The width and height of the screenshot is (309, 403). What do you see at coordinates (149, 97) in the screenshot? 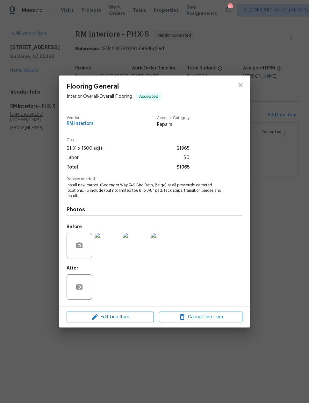
I see `span: Accepted` at bounding box center [149, 97].